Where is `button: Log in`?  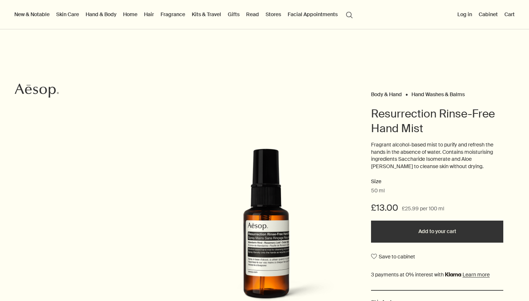 button: Log in is located at coordinates (465, 14).